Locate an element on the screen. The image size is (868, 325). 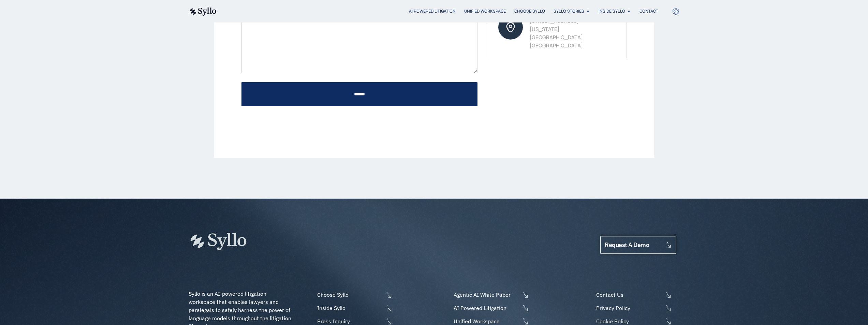
a: Syllo Stories is located at coordinates (569, 11).